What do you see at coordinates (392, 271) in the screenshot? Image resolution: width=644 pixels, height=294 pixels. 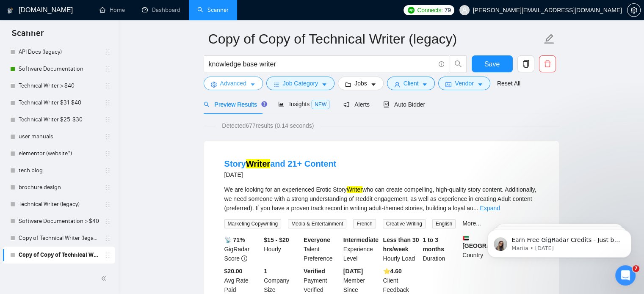 I see `b: ⭐️ 4.60` at bounding box center [392, 271].